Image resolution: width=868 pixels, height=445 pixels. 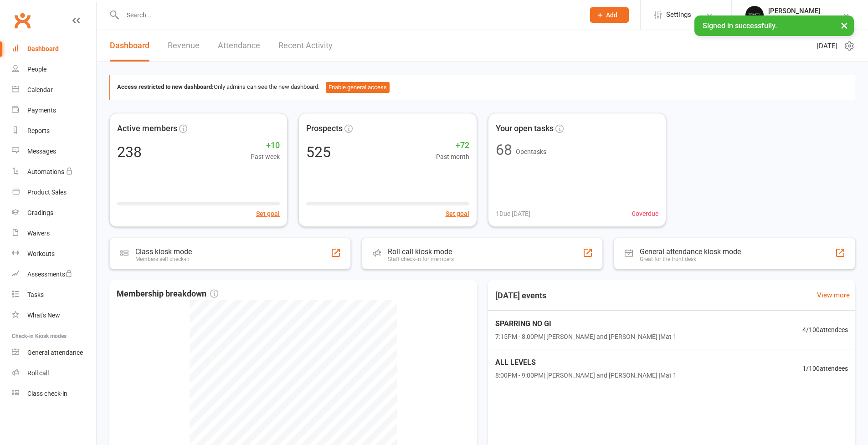 What do you see at coordinates (163, 259) in the screenshot?
I see `div: Members self check-in` at bounding box center [163, 259].